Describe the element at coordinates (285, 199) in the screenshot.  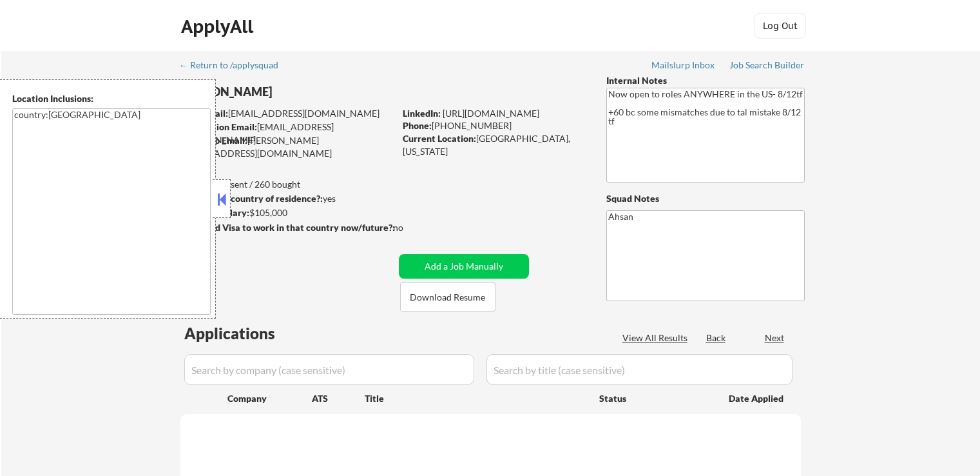
I see `div: yes` at that location.